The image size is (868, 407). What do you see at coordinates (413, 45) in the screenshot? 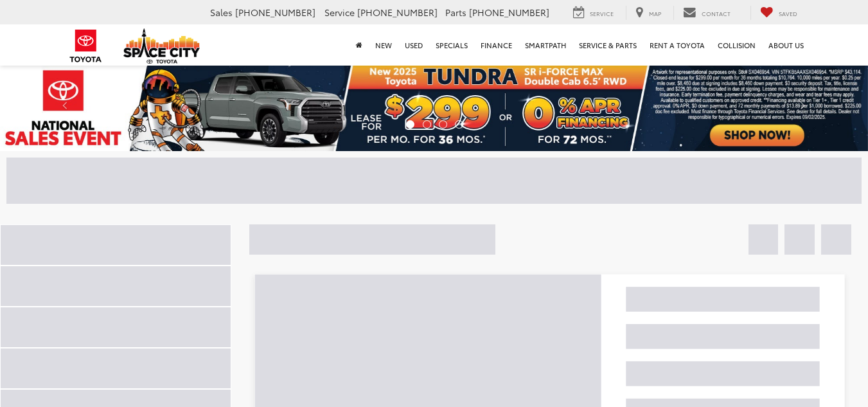
I see `a: Used` at bounding box center [413, 45].